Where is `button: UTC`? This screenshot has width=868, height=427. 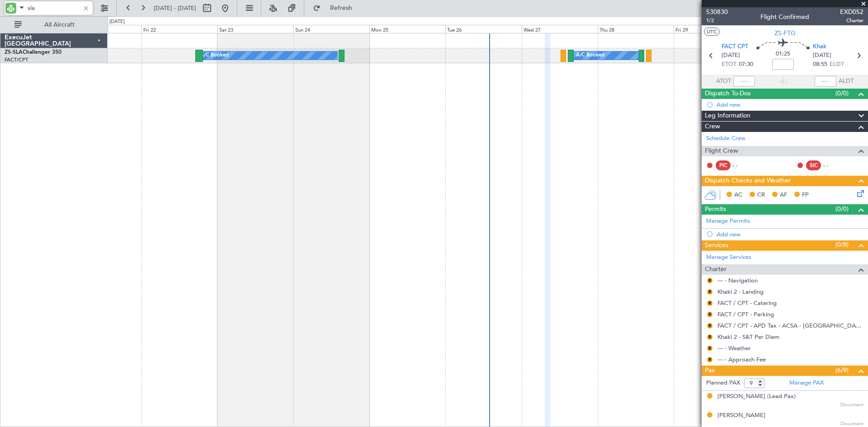
button: UTC is located at coordinates (711, 32).